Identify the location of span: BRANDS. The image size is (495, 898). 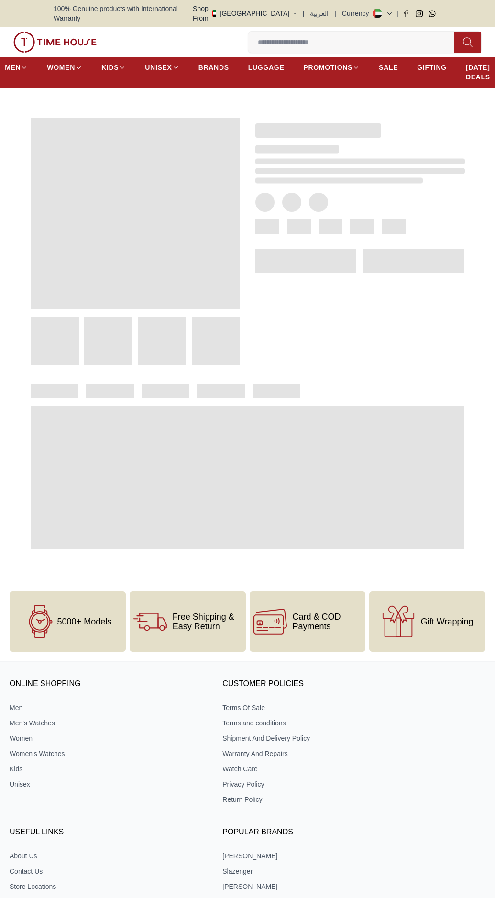
(214, 67).